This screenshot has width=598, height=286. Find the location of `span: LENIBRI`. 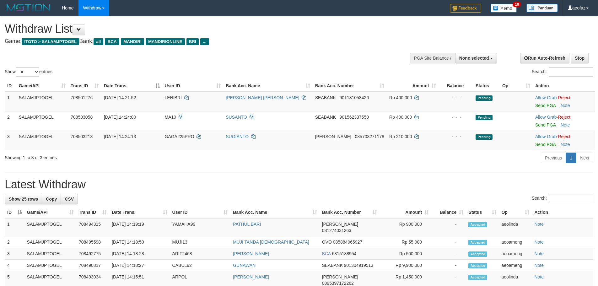

span: LENIBRI is located at coordinates (173, 98).